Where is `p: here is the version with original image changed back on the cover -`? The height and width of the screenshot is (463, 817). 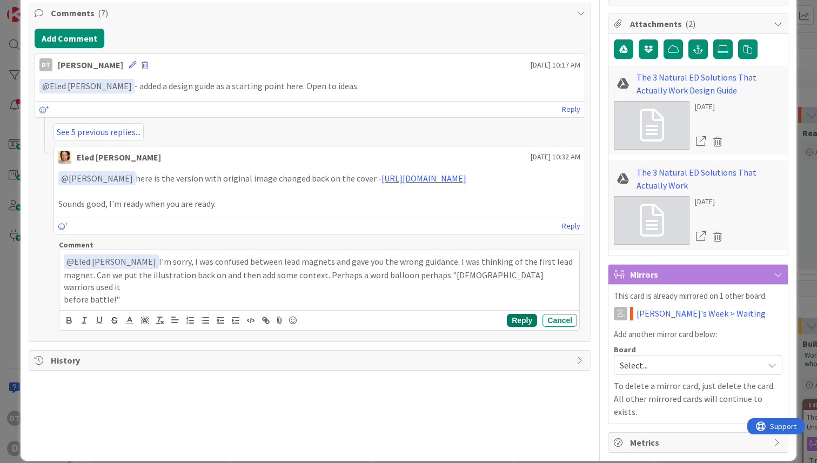
p: here is the version with original image changed back on the cover - is located at coordinates (319, 178).